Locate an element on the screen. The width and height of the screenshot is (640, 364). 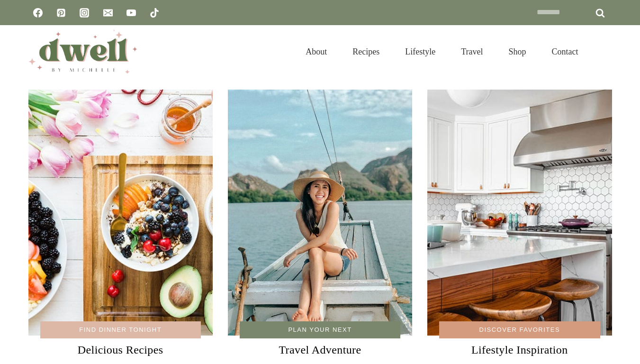
a: Instagram is located at coordinates (85, 13).